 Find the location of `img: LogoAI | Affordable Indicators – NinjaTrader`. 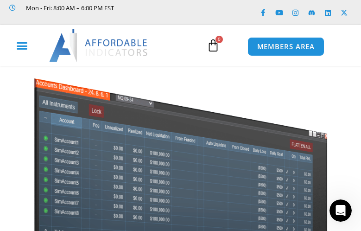

img: LogoAI | Affordable Indicators – NinjaTrader is located at coordinates (99, 45).